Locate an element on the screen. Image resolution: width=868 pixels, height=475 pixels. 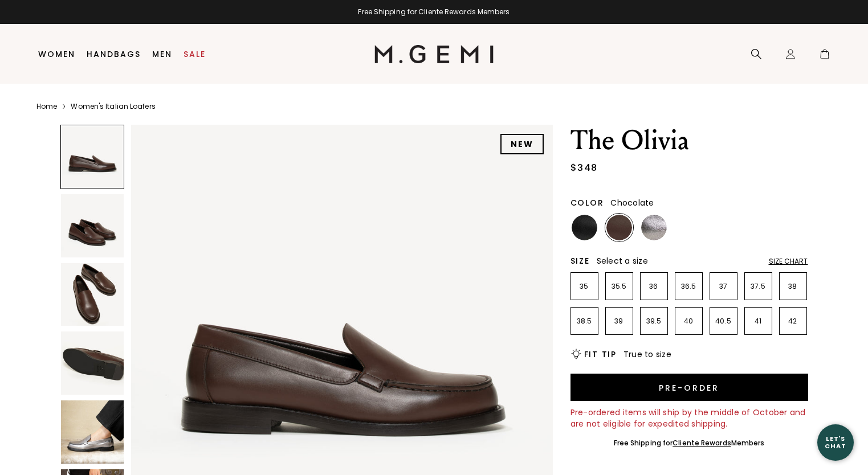
img: Black and White is located at coordinates (689, 227).